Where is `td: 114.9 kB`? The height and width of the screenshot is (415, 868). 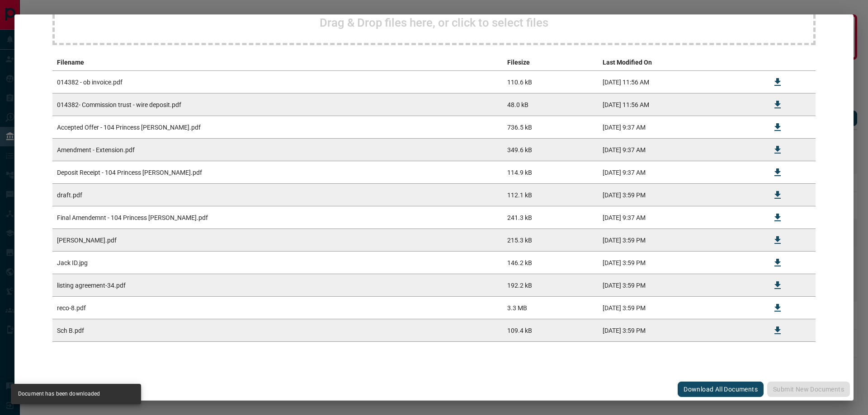 td: 114.9 kB is located at coordinates (551, 173).